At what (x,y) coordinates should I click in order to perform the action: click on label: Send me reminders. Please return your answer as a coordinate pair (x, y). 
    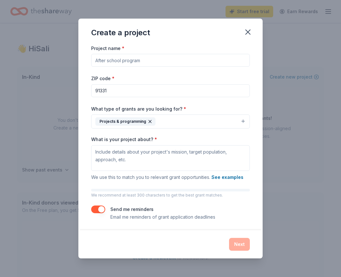
    Looking at the image, I should click on (132, 209).